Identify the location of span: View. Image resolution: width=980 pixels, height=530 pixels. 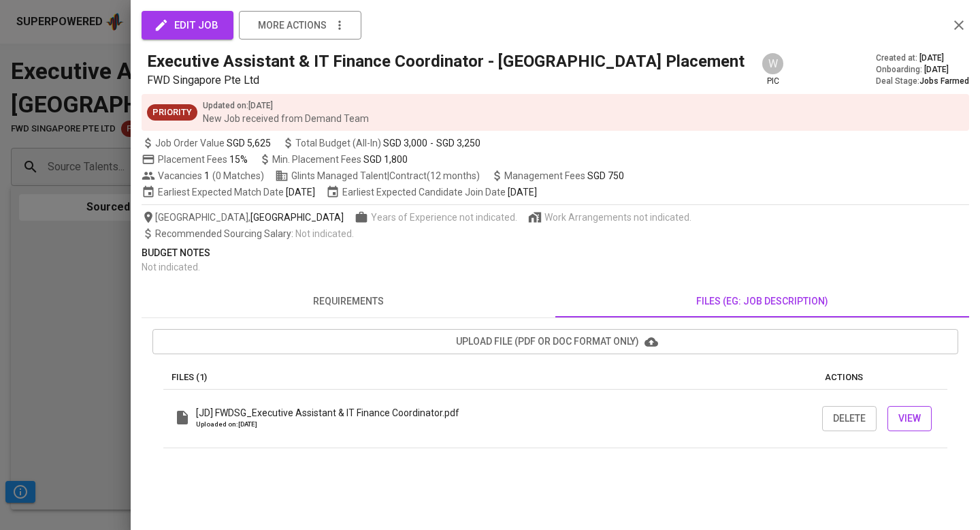
(910, 419).